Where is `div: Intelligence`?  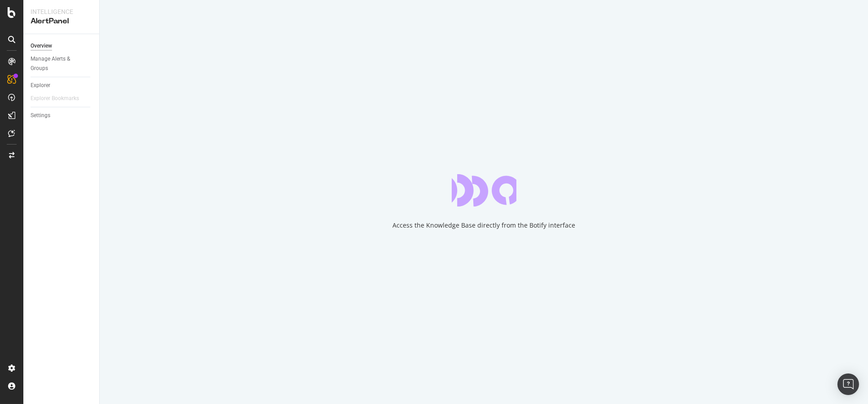 div: Intelligence is located at coordinates (61, 12).